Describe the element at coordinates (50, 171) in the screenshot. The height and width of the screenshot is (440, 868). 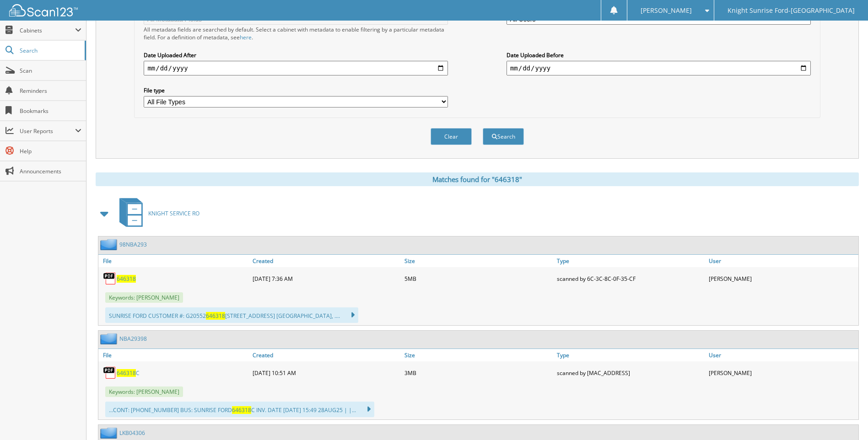
I see `span: Announcements` at that location.